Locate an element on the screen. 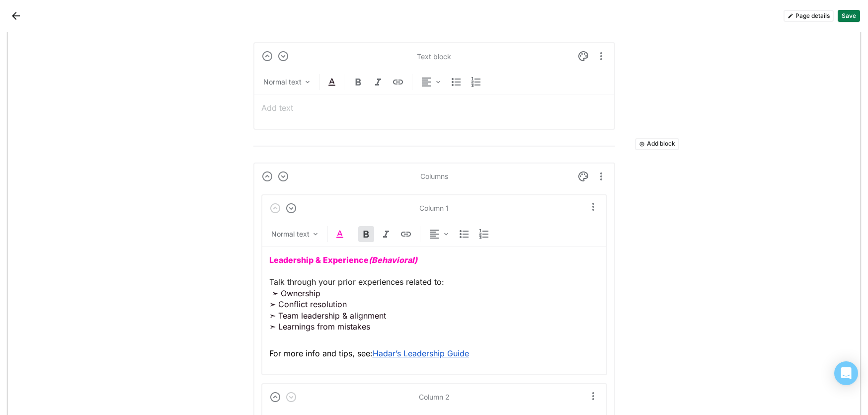 Image resolution: width=868 pixels, height=415 pixels. button: Back is located at coordinates (16, 16).